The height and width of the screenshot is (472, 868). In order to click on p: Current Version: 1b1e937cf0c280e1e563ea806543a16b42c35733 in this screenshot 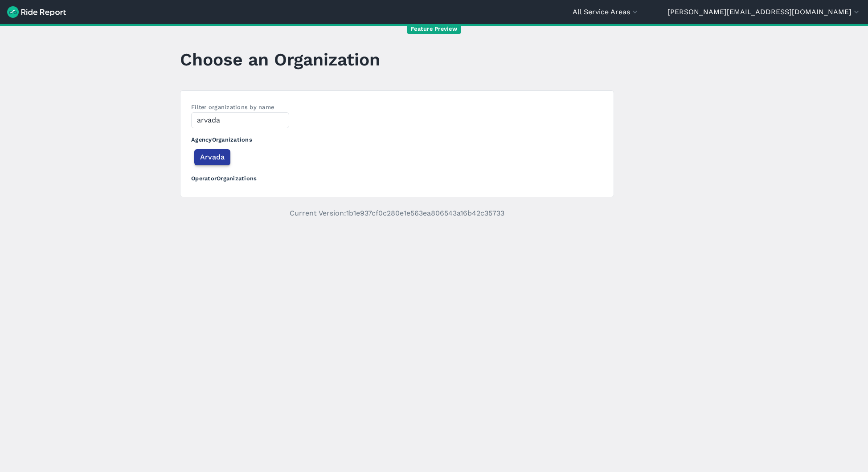, I will do `click(398, 213)`.